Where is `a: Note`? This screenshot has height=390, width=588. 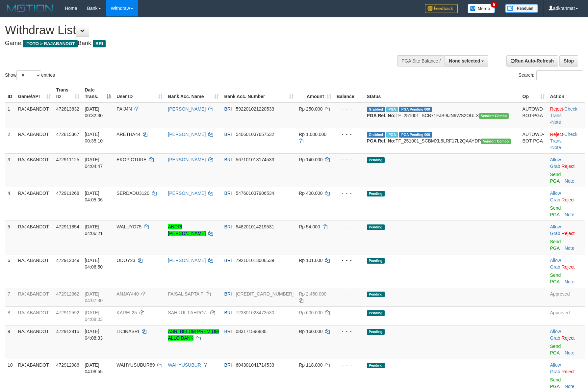
a: Note is located at coordinates (570, 352).